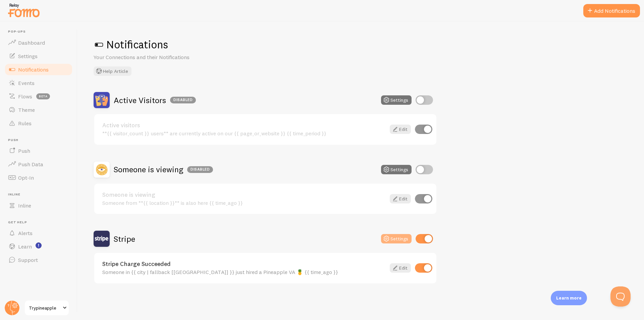  I want to click on img: Someone is viewing, so click(102, 170).